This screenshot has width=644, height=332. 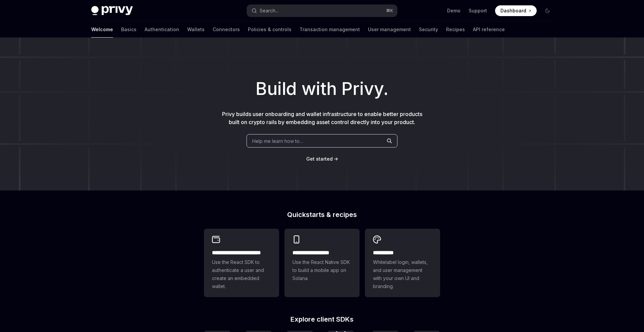 What do you see at coordinates (196, 29) in the screenshot?
I see `a: Wallets` at bounding box center [196, 29].